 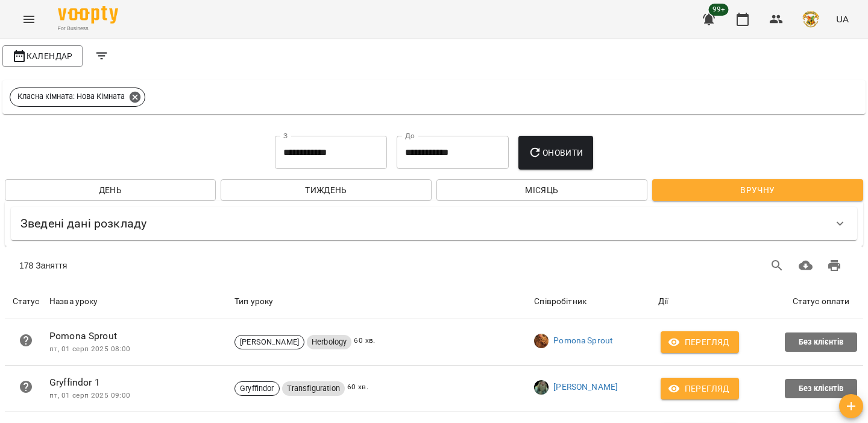 What do you see at coordinates (434, 224) in the screenshot?
I see `div: Зведені дані розкладу` at bounding box center [434, 224].